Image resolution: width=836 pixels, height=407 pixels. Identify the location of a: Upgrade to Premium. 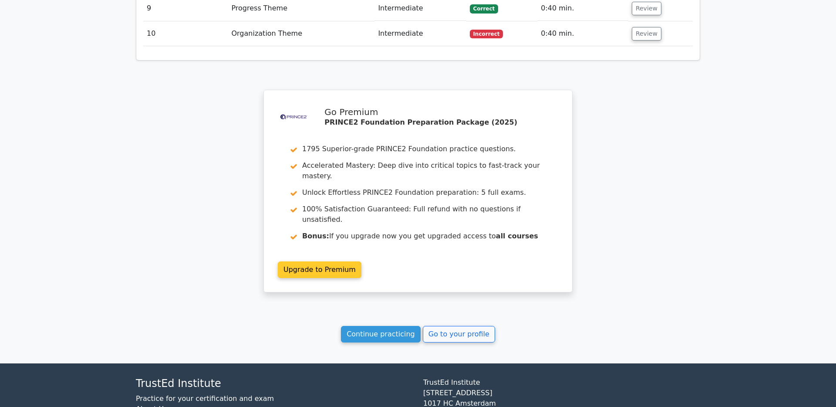
(320, 270).